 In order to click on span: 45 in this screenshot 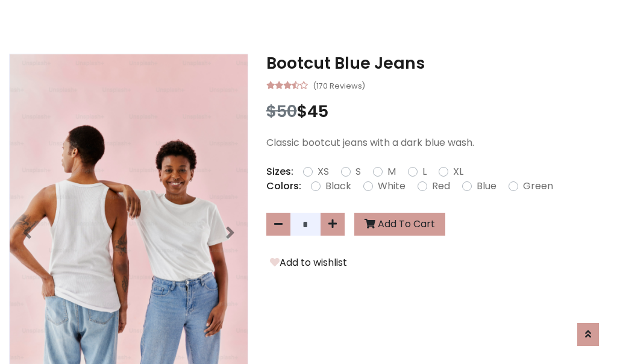, I will do `click(317, 111)`.